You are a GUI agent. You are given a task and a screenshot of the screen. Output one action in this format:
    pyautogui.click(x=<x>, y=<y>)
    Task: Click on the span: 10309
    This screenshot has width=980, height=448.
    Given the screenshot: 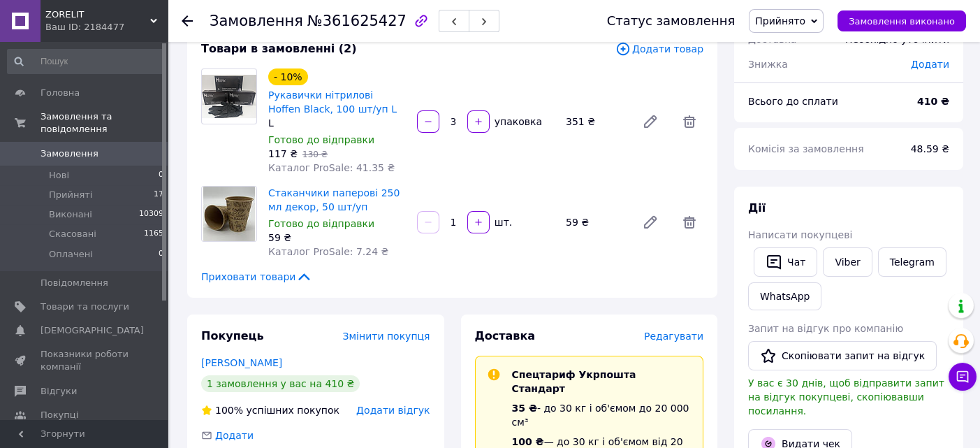 What is the action you would take?
    pyautogui.click(x=151, y=215)
    